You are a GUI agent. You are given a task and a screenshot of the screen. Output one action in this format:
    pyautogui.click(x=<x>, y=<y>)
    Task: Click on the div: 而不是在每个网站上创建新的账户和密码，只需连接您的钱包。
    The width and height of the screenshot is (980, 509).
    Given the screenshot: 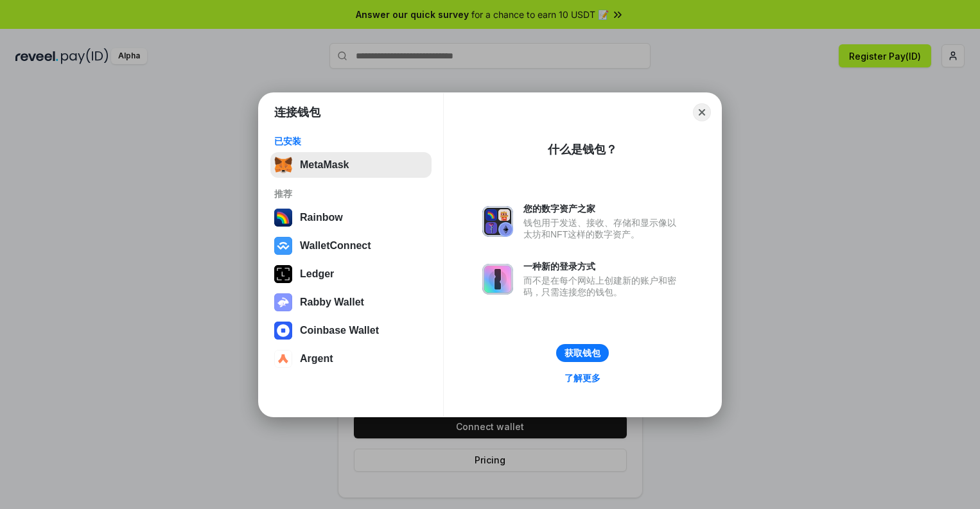 What is the action you would take?
    pyautogui.click(x=603, y=286)
    